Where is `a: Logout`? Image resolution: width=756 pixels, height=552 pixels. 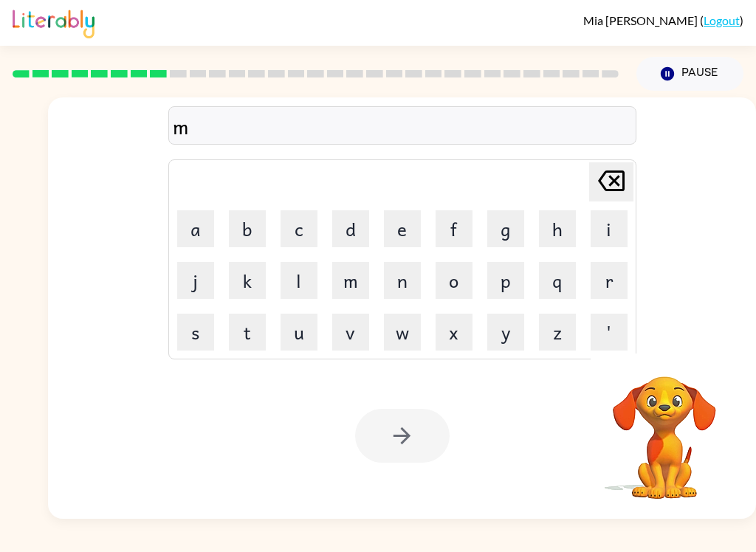 a: Logout is located at coordinates (721, 20).